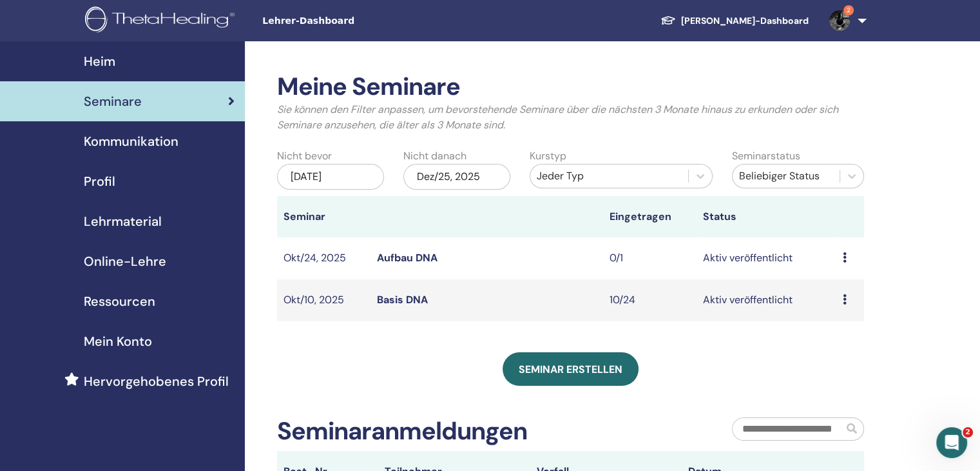 The width and height of the screenshot is (980, 471). I want to click on span: Seminare, so click(113, 101).